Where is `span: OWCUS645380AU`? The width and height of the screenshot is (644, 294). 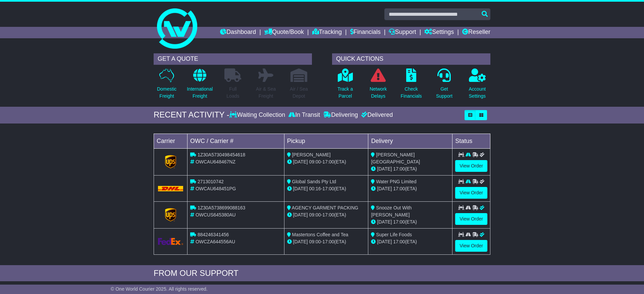
span: OWCUS645380AU is located at coordinates (216, 215).